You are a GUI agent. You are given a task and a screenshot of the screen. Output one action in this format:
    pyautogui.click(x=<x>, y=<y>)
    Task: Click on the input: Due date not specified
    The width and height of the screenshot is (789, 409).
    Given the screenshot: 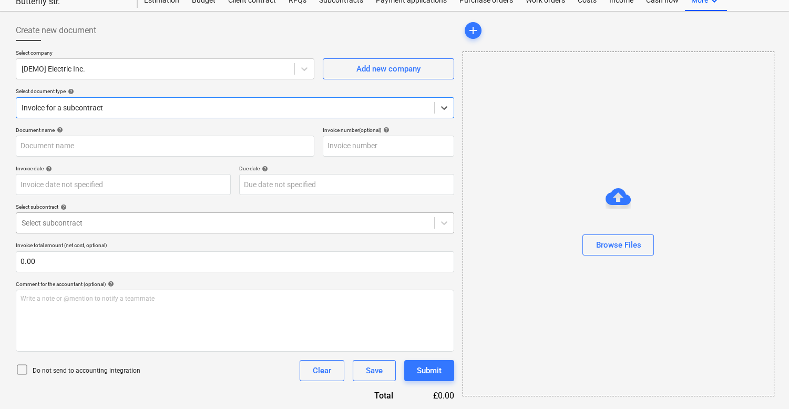 What is the action you would take?
    pyautogui.click(x=347, y=185)
    